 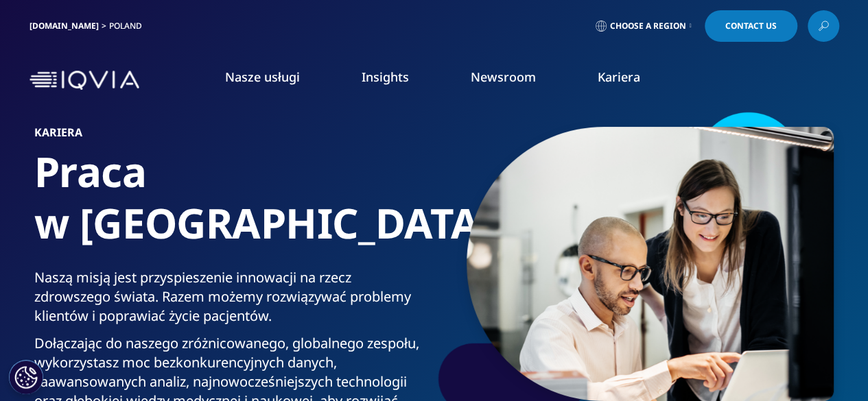 I want to click on div: Poland, so click(x=128, y=26).